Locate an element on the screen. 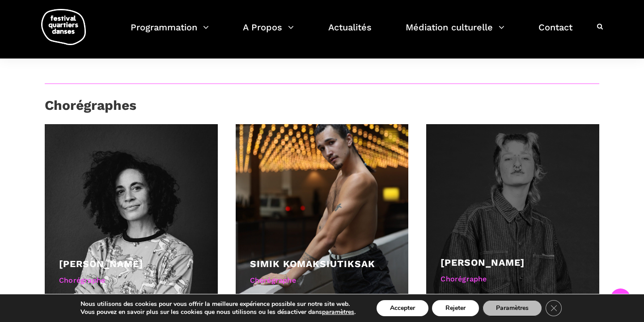 The image size is (644, 322). button: Paramètres is located at coordinates (512, 309).